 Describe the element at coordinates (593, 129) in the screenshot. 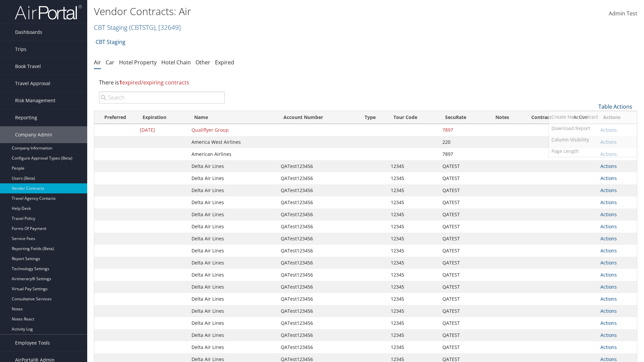

I see `a: Download Report` at that location.